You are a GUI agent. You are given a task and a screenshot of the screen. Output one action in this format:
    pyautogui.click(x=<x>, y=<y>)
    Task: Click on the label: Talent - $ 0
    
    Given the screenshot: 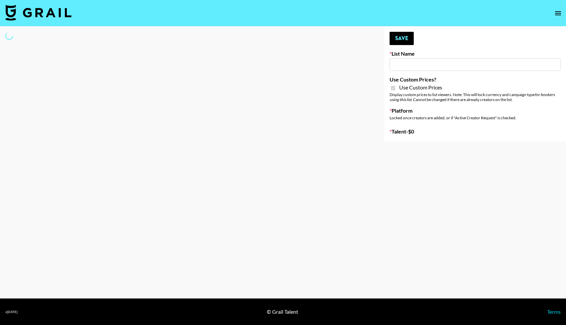 What is the action you would take?
    pyautogui.click(x=475, y=131)
    